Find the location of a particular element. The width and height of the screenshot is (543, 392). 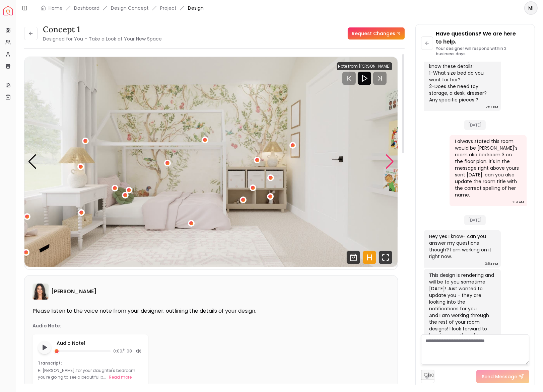

a: Dashboard is located at coordinates (87, 8).